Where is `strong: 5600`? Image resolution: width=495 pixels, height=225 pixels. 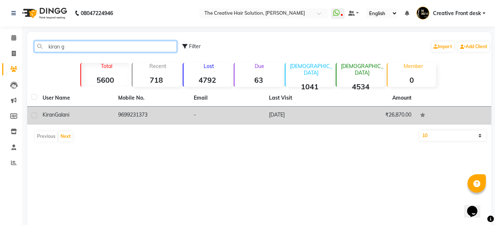
strong: 5600 is located at coordinates (105, 80).